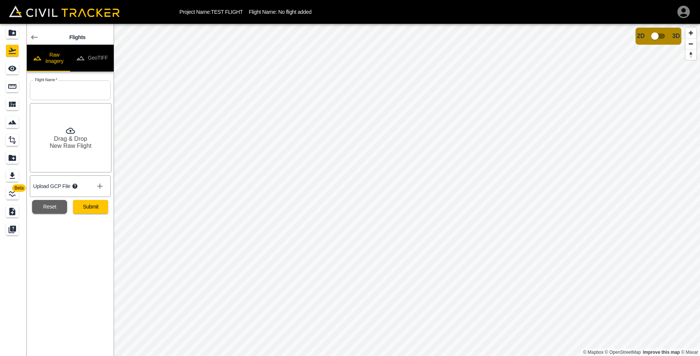 Image resolution: width=700 pixels, height=356 pixels. I want to click on p: Project Name: TEST FLIGHT, so click(211, 12).